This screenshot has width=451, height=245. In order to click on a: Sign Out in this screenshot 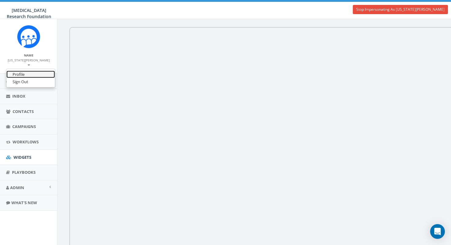, I will do `click(31, 82)`.